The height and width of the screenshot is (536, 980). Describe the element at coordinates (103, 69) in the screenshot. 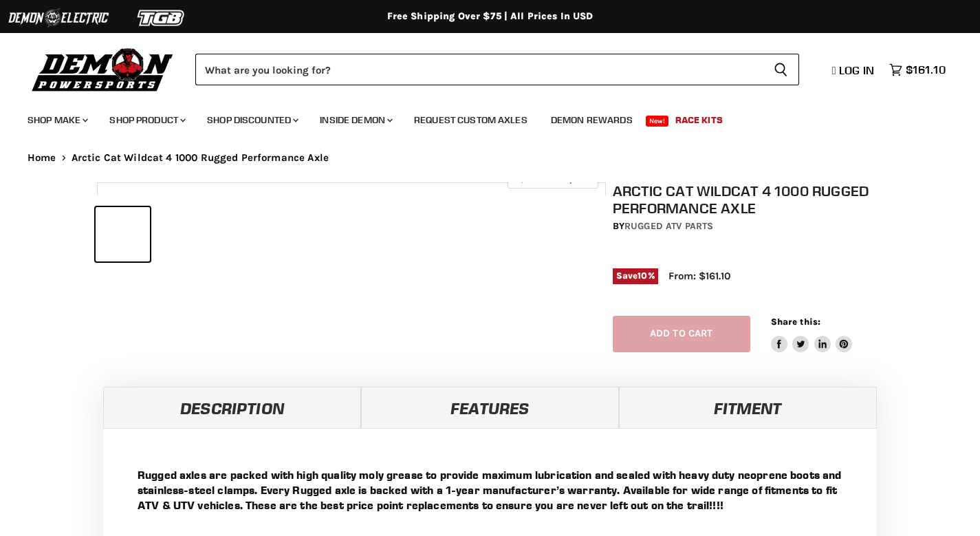

I see `img: Demon Powersports` at that location.